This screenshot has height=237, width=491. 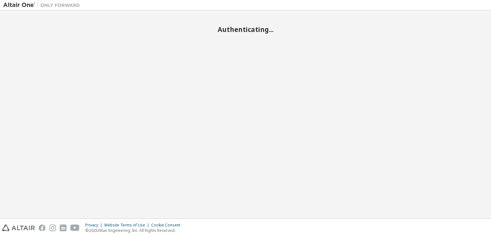 I want to click on img: altair_logo.svg, so click(x=18, y=228).